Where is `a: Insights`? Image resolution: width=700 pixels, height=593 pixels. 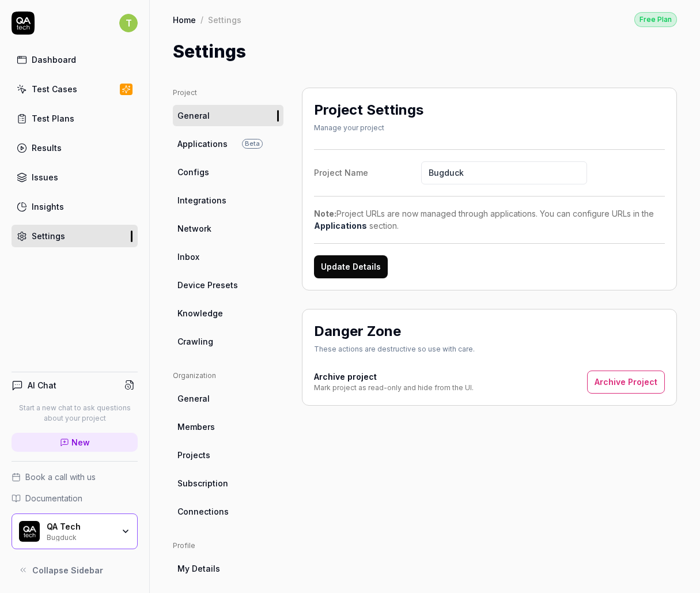 a: Insights is located at coordinates (74, 206).